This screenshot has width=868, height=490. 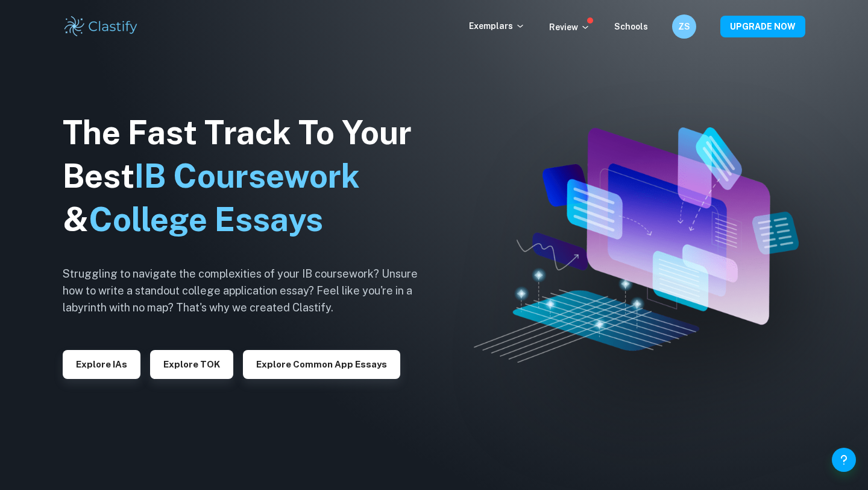 I want to click on a: Explore IAs, so click(x=101, y=363).